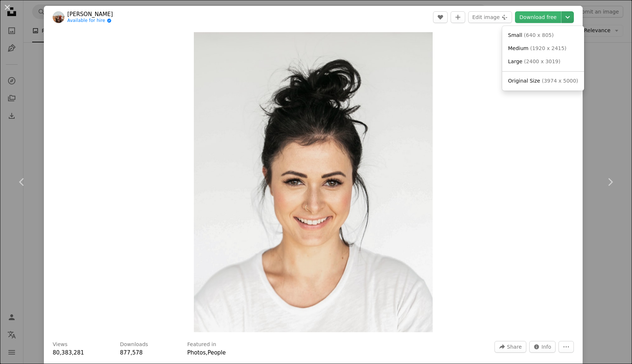 The width and height of the screenshot is (632, 364). Describe the element at coordinates (560, 81) in the screenshot. I see `span: ( 3974 x 5000 )` at that location.